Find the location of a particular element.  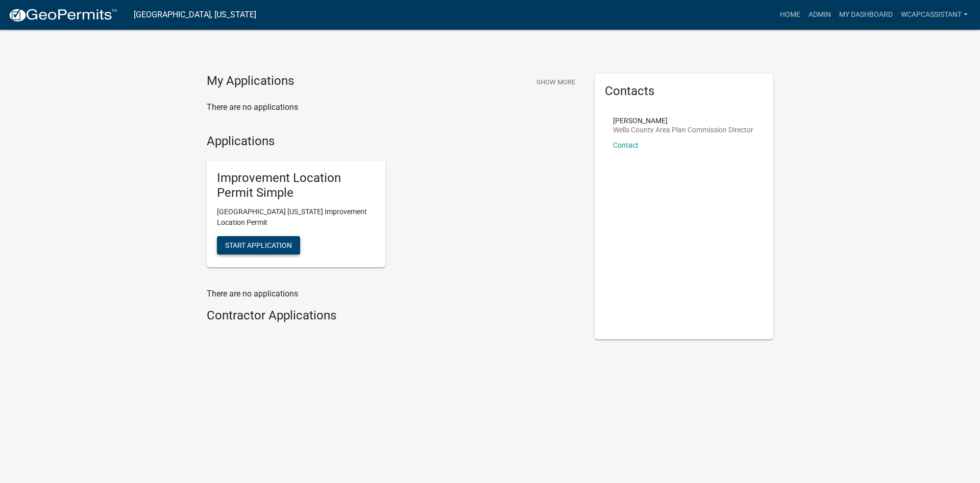

a: Home is located at coordinates (790, 15).